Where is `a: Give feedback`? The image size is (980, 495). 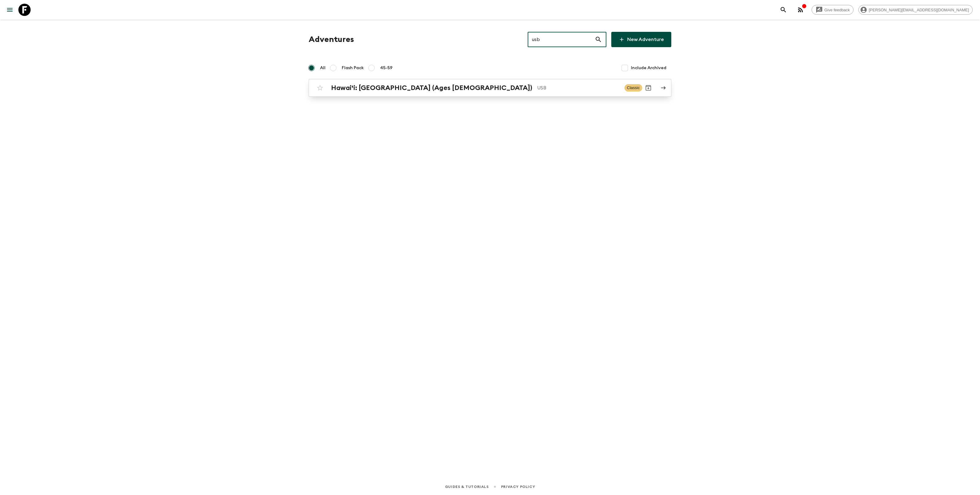 a: Give feedback is located at coordinates (833, 10).